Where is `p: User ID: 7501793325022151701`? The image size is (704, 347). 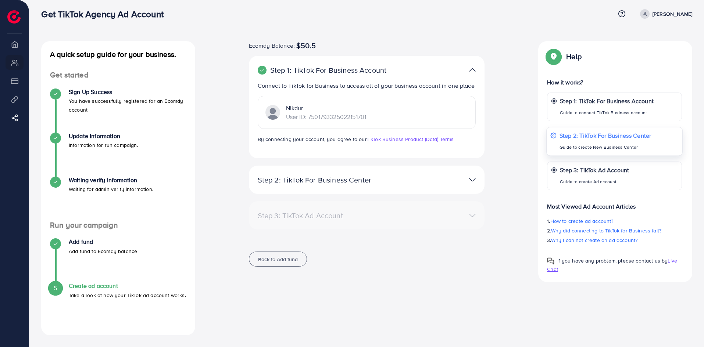
p: User ID: 7501793325022151701 is located at coordinates (326, 117).